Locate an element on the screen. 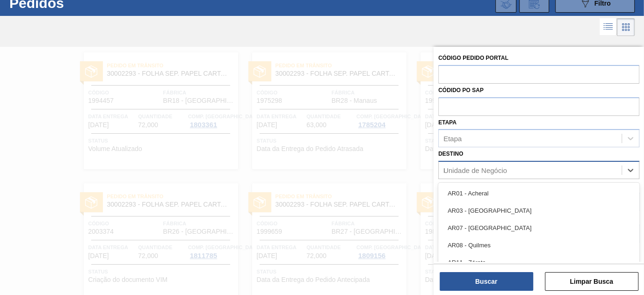  div: AR01 - Acheral is located at coordinates (539, 193).